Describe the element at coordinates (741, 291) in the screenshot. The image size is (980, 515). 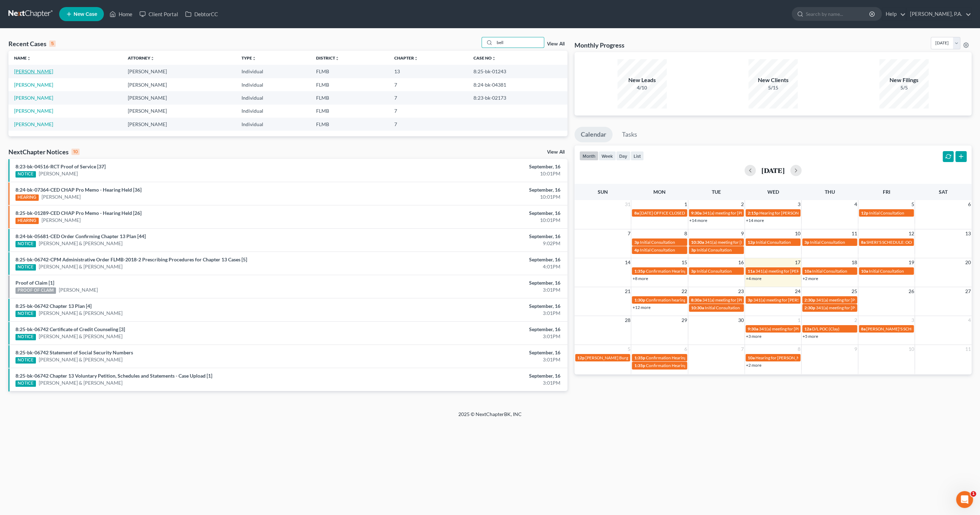
I see `span: 23` at that location.